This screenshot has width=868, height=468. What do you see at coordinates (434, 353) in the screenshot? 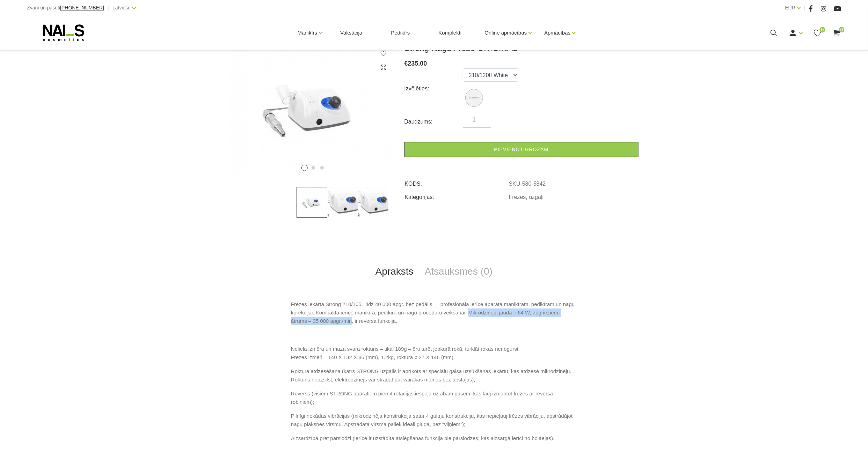
I see `p: Neliela izmēra un maza svara rokturis – tikai 189g – ērti turēt jebkurā rokā, turklāt rokas nenog...` at bounding box center [434, 353].